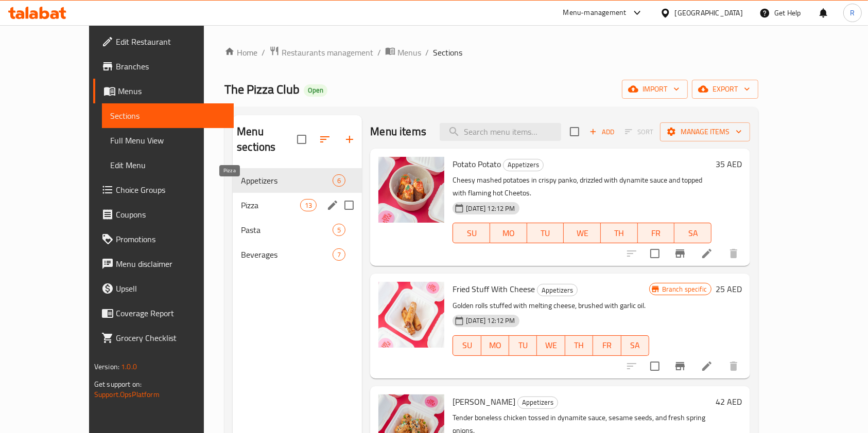 The image size is (868, 433). I want to click on nav: Menu sections, so click(297, 218).